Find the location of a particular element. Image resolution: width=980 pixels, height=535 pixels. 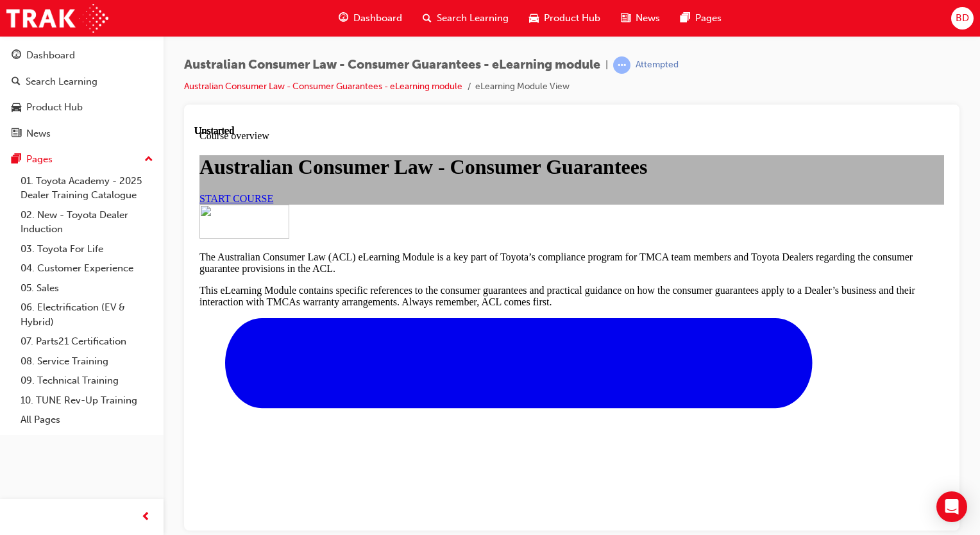

img: Trak is located at coordinates (57, 18).